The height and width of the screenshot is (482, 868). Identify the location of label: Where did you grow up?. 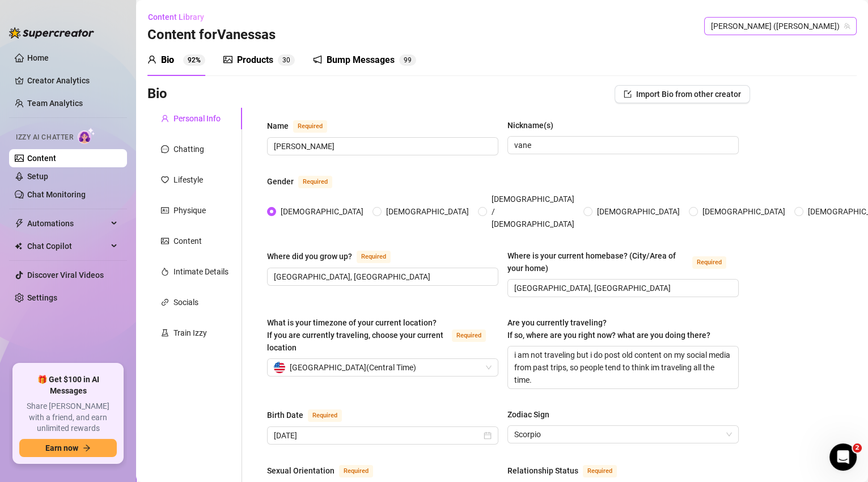
(335, 256).